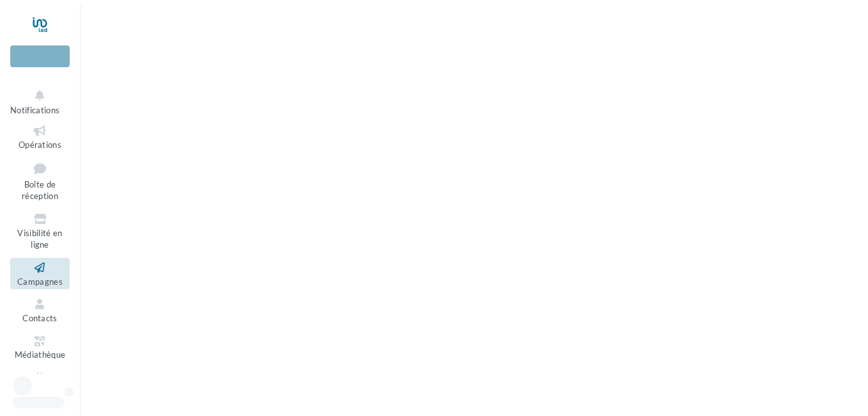 Image resolution: width=868 pixels, height=416 pixels. I want to click on div: Nouvelle campagne, so click(40, 56).